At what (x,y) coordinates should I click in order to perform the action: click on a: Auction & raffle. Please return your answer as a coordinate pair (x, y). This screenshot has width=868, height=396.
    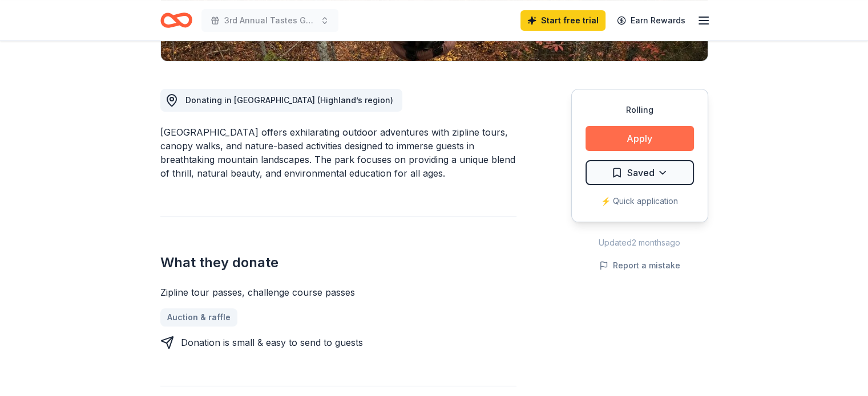
    Looking at the image, I should click on (198, 317).